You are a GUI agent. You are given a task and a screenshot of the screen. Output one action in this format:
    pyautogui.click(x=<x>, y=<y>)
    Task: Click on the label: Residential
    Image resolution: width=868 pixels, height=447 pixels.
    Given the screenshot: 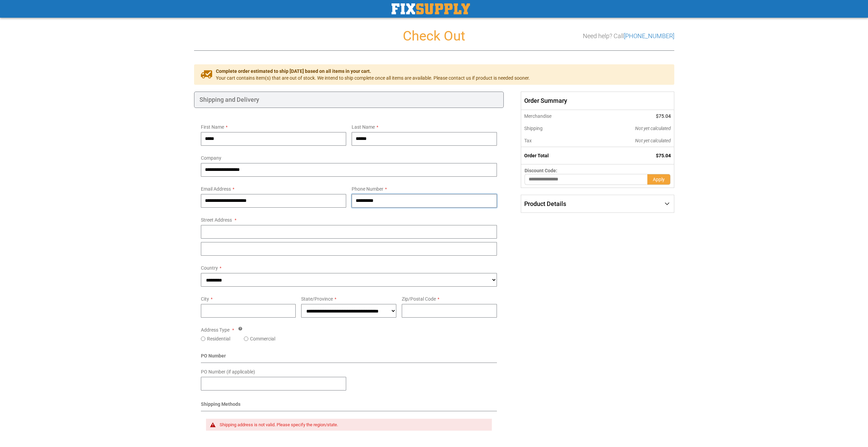 What is the action you would take?
    pyautogui.click(x=219, y=339)
    